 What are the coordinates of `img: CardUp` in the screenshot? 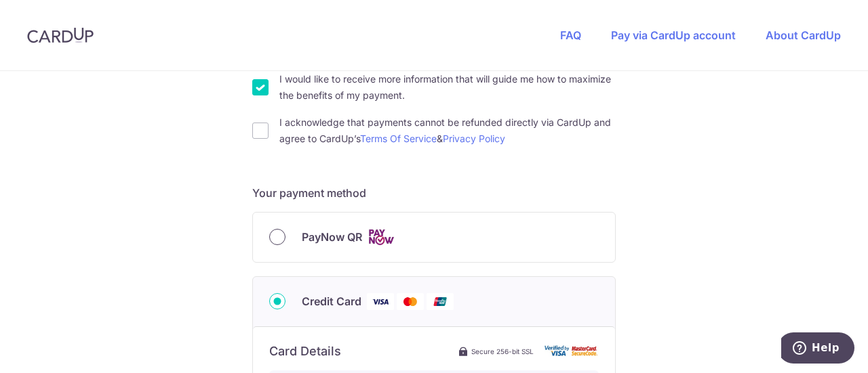 It's located at (61, 35).